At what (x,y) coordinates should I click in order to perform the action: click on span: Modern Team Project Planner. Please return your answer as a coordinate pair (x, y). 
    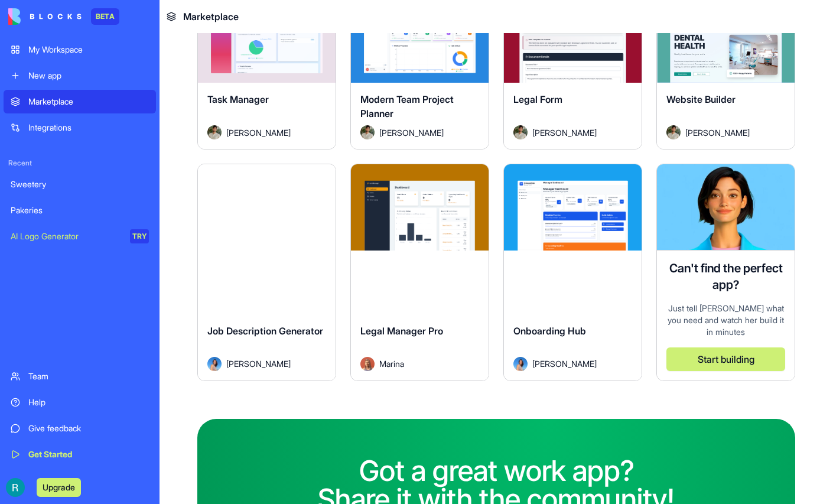
    Looking at the image, I should click on (407, 106).